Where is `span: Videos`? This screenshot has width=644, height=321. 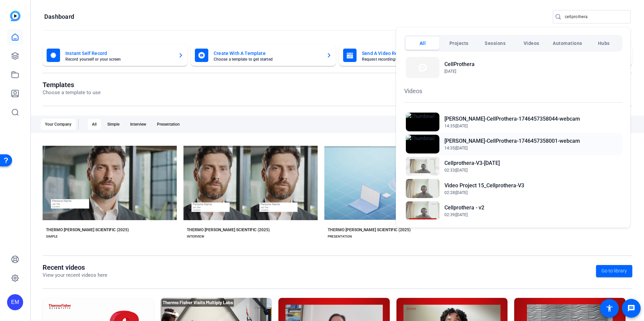
span: Videos is located at coordinates (531, 43).